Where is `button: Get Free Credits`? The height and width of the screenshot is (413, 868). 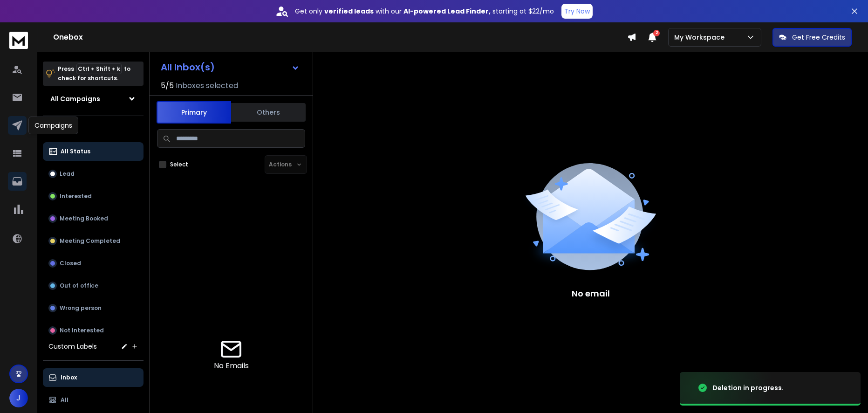
button: Get Free Credits is located at coordinates (812, 37).